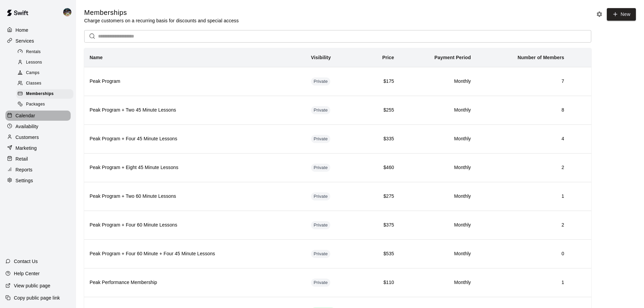  What do you see at coordinates (25, 41) in the screenshot?
I see `p: Services` at bounding box center [25, 41].